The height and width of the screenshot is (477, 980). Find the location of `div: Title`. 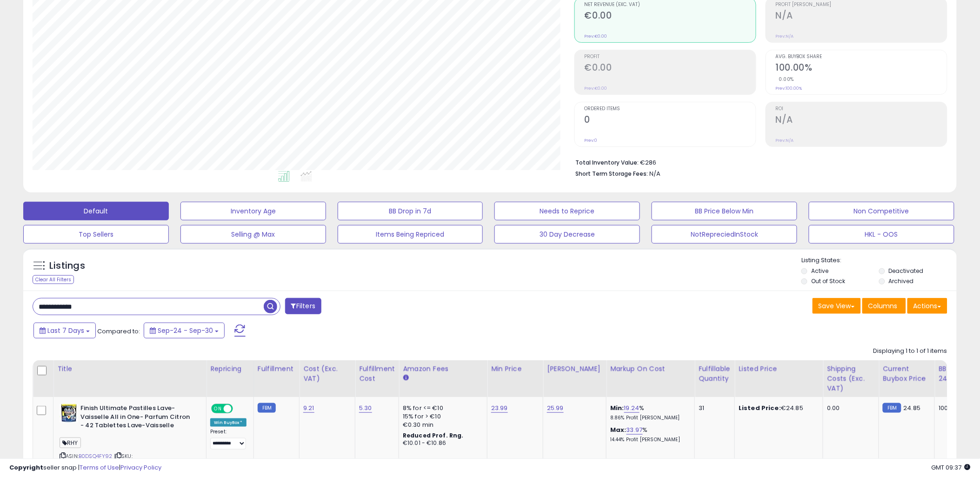

div: Title is located at coordinates (130, 369).